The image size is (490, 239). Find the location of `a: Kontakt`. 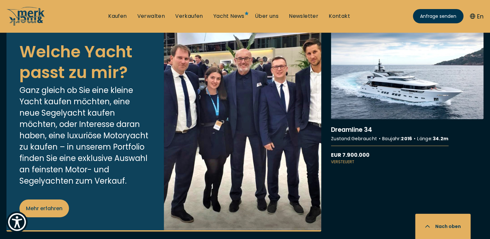

a: Kontakt is located at coordinates (339, 16).